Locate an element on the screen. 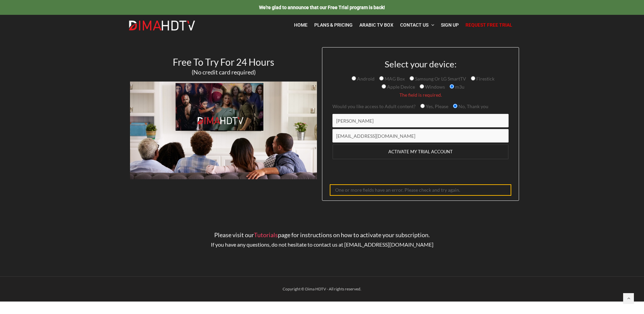 The width and height of the screenshot is (644, 314). span: (No credit card required) is located at coordinates (223, 72).